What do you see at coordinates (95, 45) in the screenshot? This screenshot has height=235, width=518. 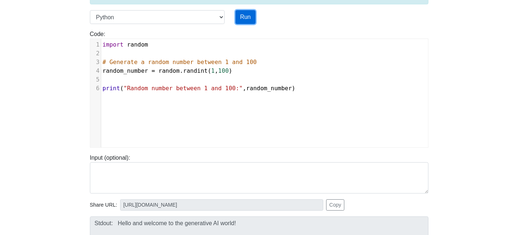 I see `div: 1` at bounding box center [95, 45].